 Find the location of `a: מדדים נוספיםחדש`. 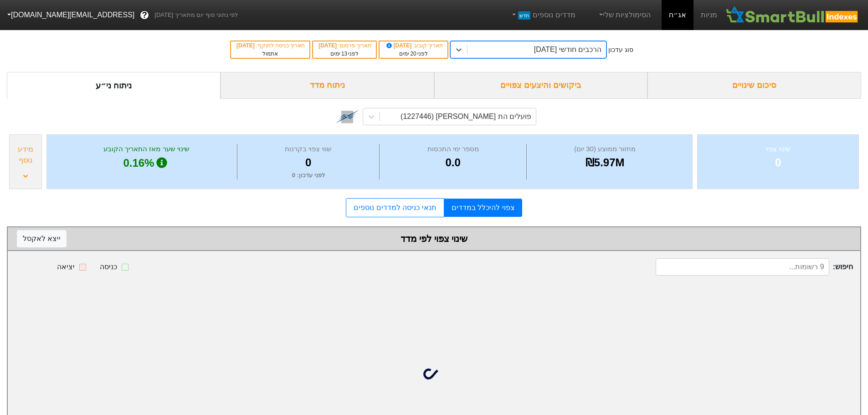

a: מדדים נוספיםחדש is located at coordinates (543, 15).